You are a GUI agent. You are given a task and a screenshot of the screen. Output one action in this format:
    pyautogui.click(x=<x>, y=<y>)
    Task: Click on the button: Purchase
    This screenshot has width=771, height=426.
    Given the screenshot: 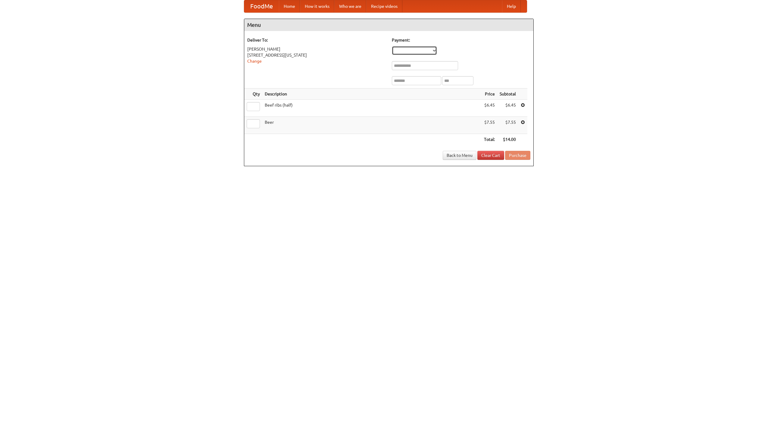 What is the action you would take?
    pyautogui.click(x=518, y=155)
    